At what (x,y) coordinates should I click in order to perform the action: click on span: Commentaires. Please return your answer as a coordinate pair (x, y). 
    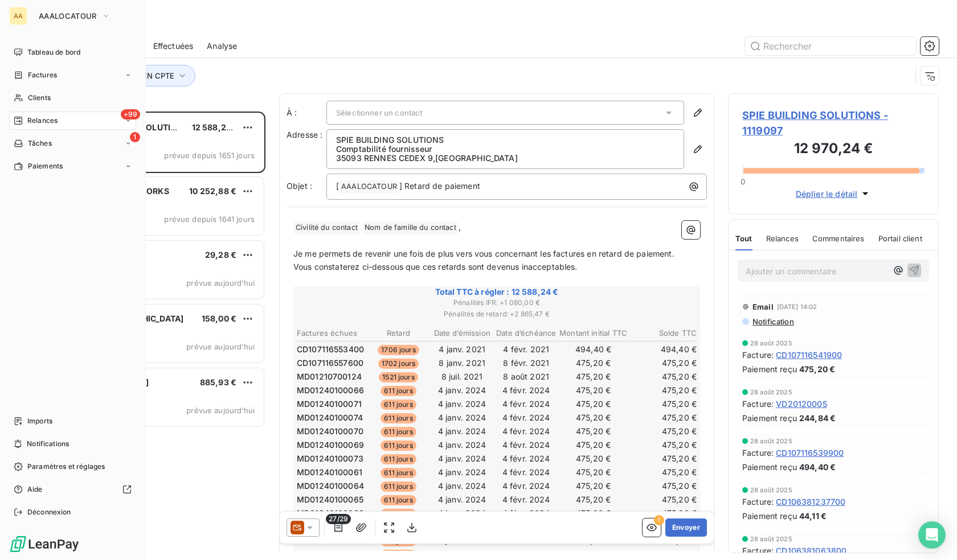
    Looking at the image, I should click on (839, 239).